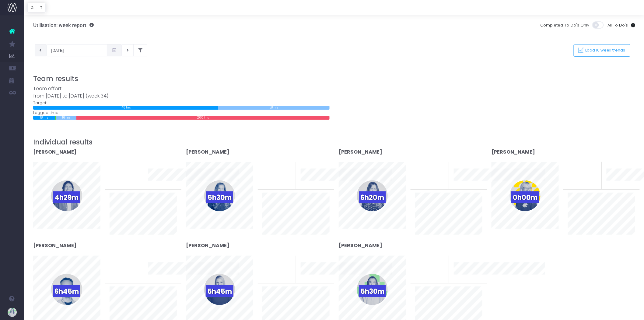 This screenshot has width=644, height=320. Describe the element at coordinates (274, 108) in the screenshot. I see `div: 88 hrs` at that location.